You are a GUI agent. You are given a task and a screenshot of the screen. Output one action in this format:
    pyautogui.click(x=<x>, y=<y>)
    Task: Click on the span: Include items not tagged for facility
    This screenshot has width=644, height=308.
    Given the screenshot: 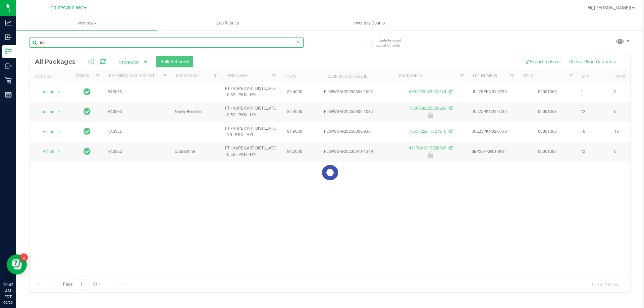 What is the action you would take?
    pyautogui.click(x=392, y=43)
    